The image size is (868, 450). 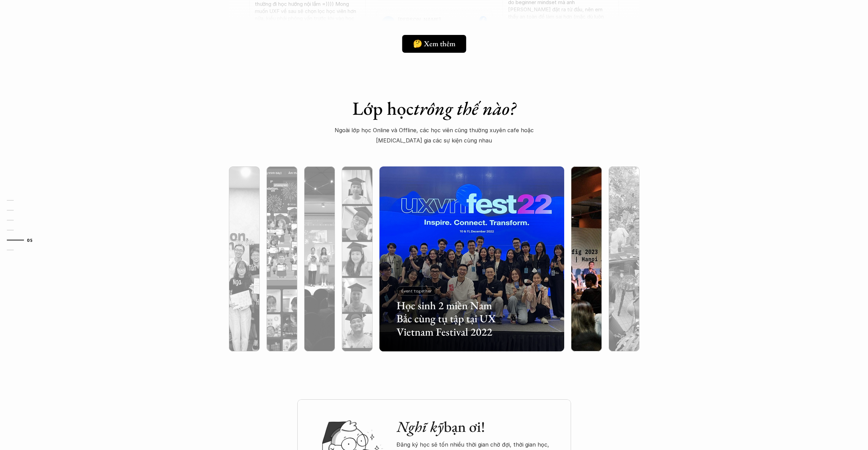 I want to click on a: 05, so click(x=23, y=240).